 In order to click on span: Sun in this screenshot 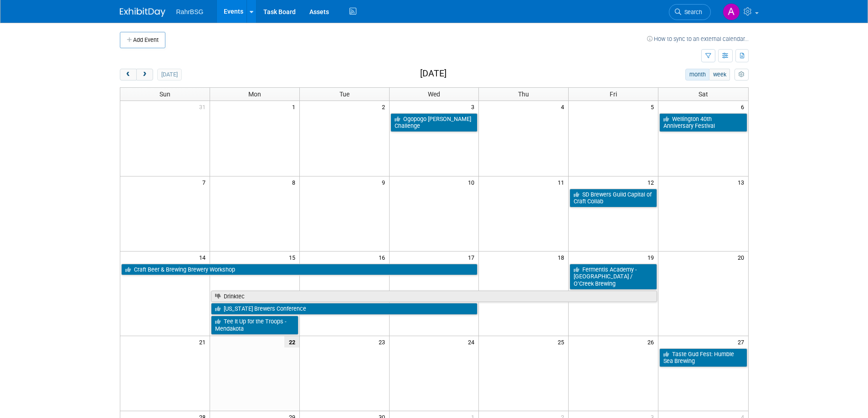, I will do `click(165, 94)`.